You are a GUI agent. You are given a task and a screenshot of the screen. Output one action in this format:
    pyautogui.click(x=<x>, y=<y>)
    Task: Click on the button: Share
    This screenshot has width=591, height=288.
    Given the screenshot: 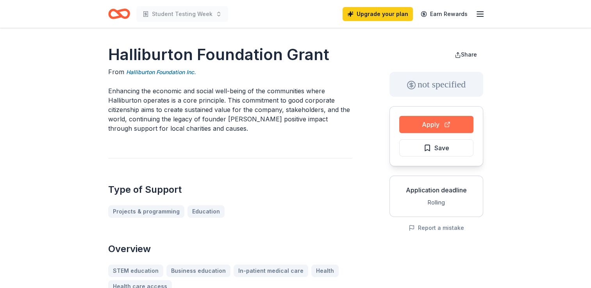 What is the action you would take?
    pyautogui.click(x=465, y=55)
    